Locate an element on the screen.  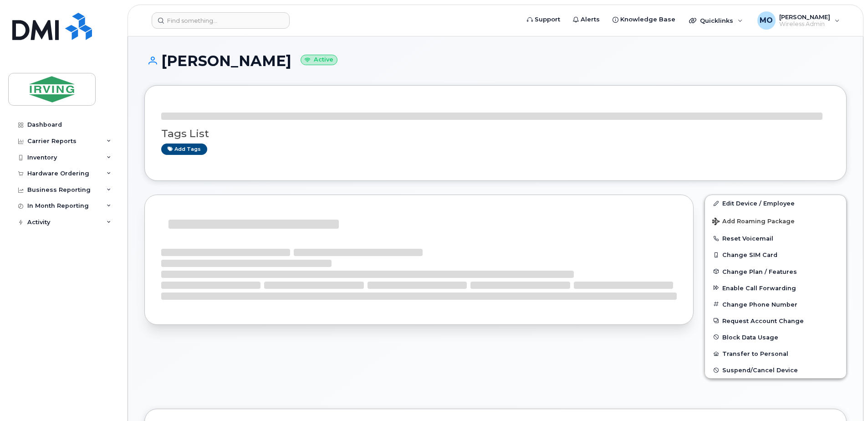
button: Change Phone Number is located at coordinates (776, 304).